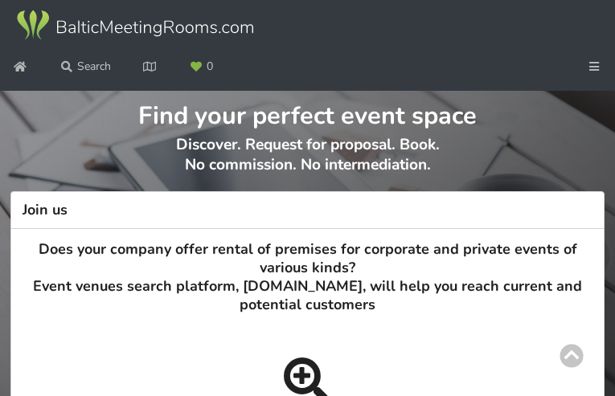 This screenshot has width=615, height=396. What do you see at coordinates (307, 111) in the screenshot?
I see `h1: Find your perfect event space` at bounding box center [307, 111].